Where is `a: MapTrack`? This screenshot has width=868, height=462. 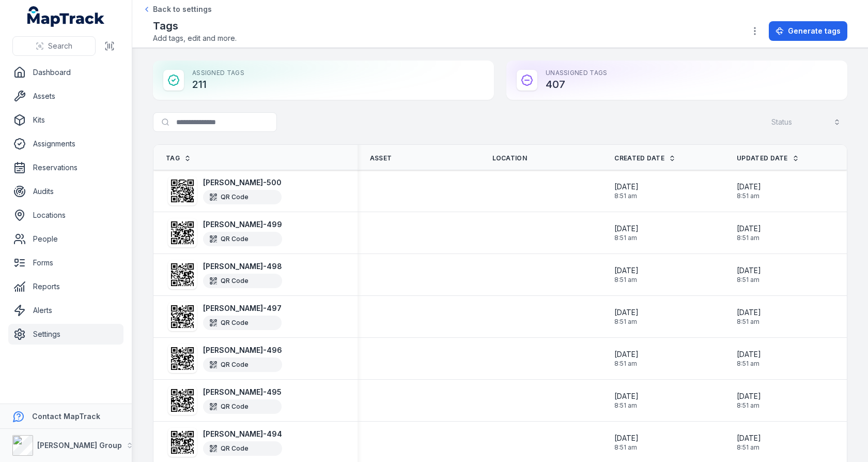 a: MapTrack is located at coordinates (66, 17).